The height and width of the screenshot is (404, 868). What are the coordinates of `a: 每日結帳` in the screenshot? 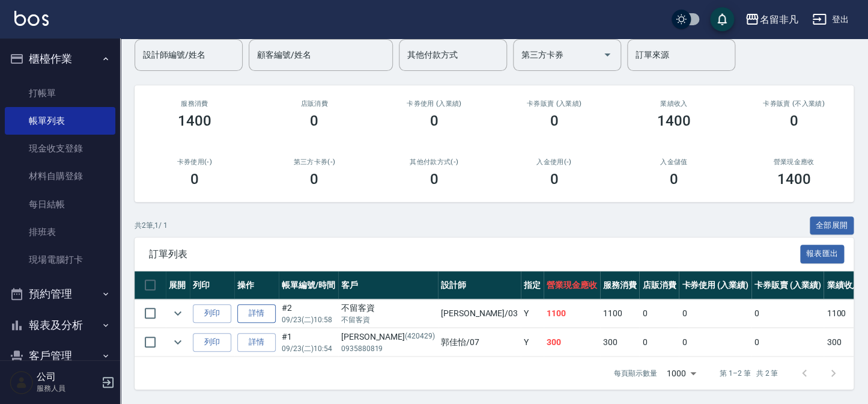 It's located at (60, 204).